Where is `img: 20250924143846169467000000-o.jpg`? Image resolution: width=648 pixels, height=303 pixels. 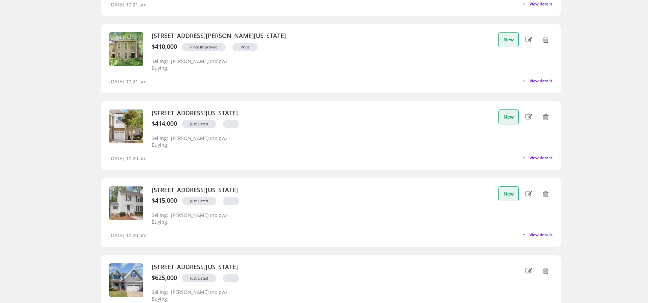 img: 20250924143846169467000000-o.jpg is located at coordinates (126, 280).